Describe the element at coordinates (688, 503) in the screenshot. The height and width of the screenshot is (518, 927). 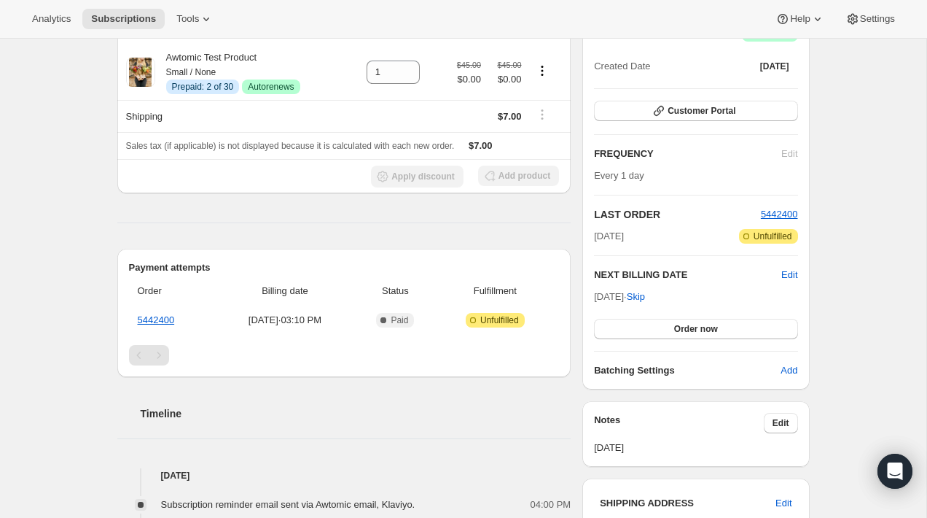
I see `h3: SHIPPING ADDRESS` at that location.